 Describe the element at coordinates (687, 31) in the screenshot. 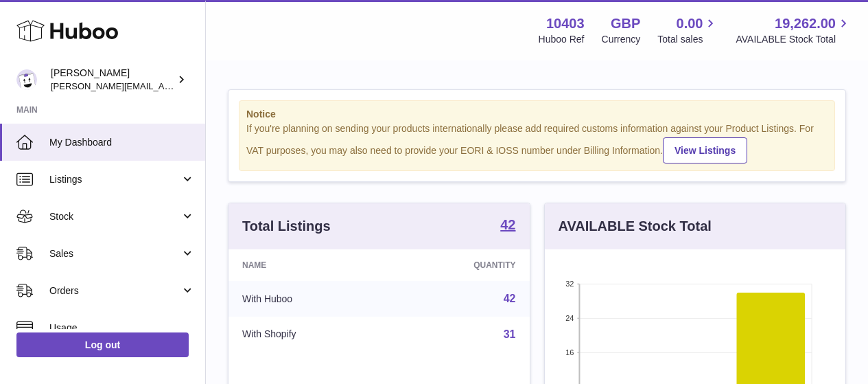

I see `a: 0.00 Total sales` at that location.